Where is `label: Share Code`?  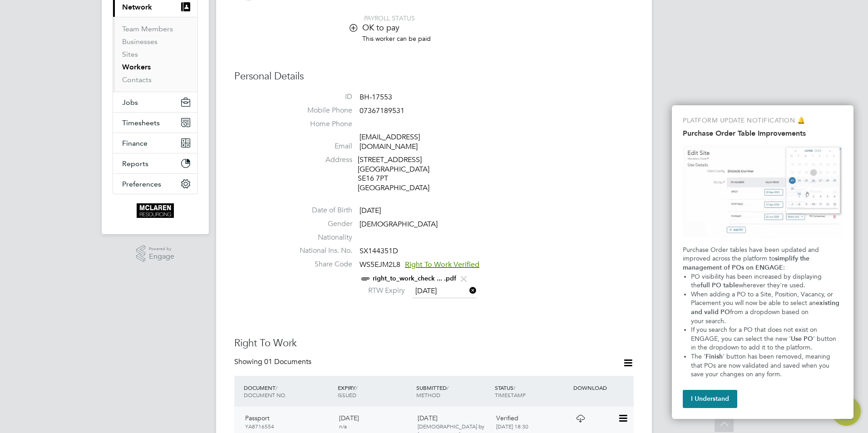
label: Share Code is located at coordinates (321, 264).